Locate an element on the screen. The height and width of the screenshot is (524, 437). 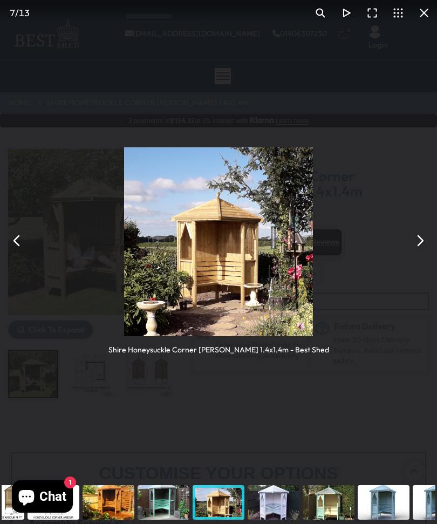
inbox-online-store-chat: Shopify online store chat is located at coordinates (42, 497).